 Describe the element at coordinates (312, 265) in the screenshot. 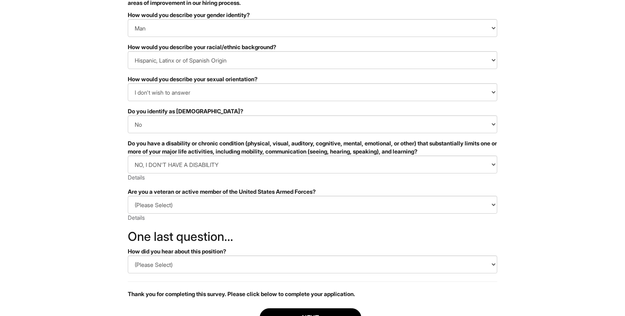

I see `select: How did you hear about this position?` at that location.